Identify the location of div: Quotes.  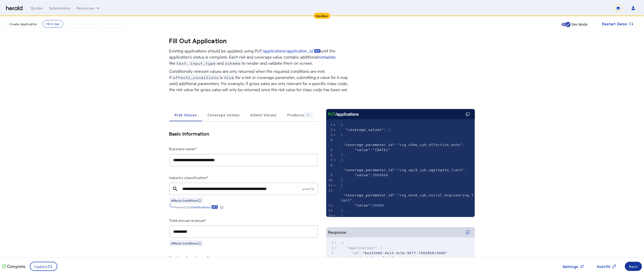
(37, 8).